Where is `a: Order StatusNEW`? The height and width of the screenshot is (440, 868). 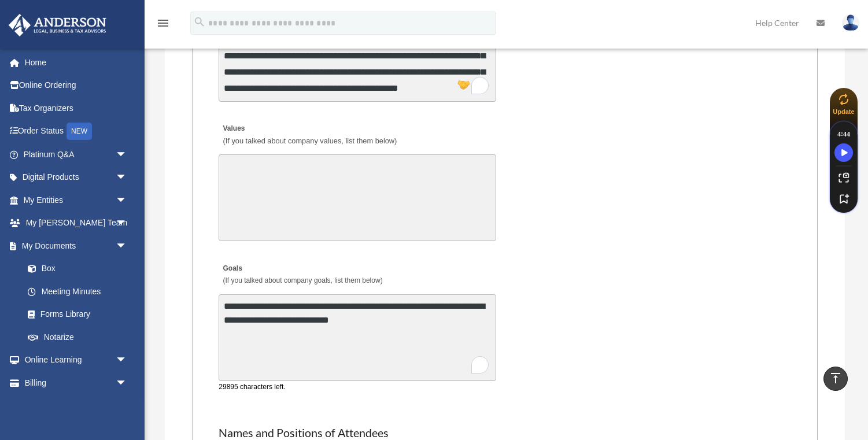
a: Order StatusNEW is located at coordinates (76, 131).